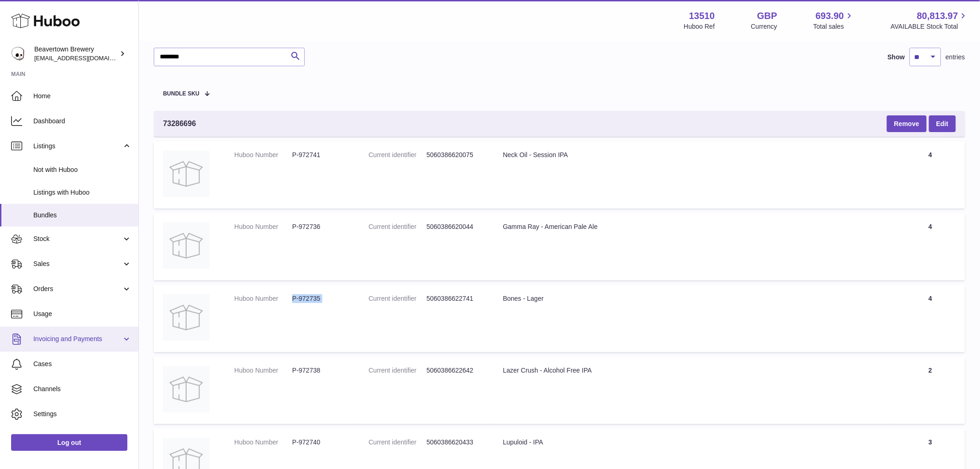 The image size is (980, 469). I want to click on strong: GBP, so click(767, 15).